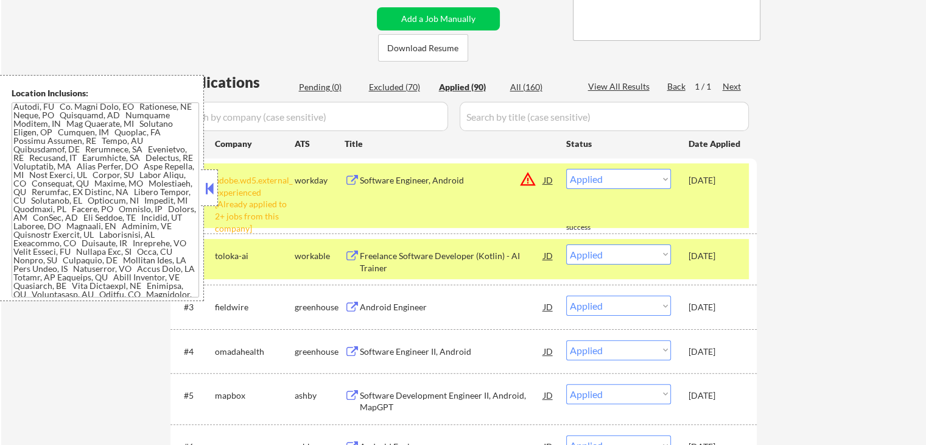 This screenshot has width=926, height=445. What do you see at coordinates (452, 180) in the screenshot?
I see `div: Software Engineer, Android` at bounding box center [452, 180].